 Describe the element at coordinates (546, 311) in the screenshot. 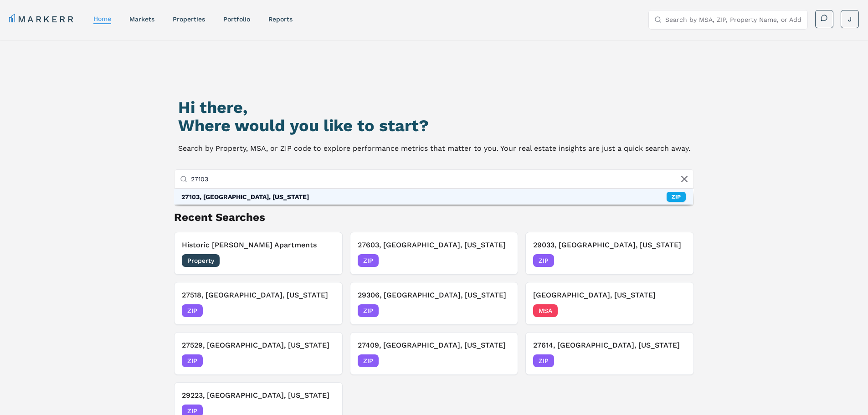

I see `span: MSA` at that location.